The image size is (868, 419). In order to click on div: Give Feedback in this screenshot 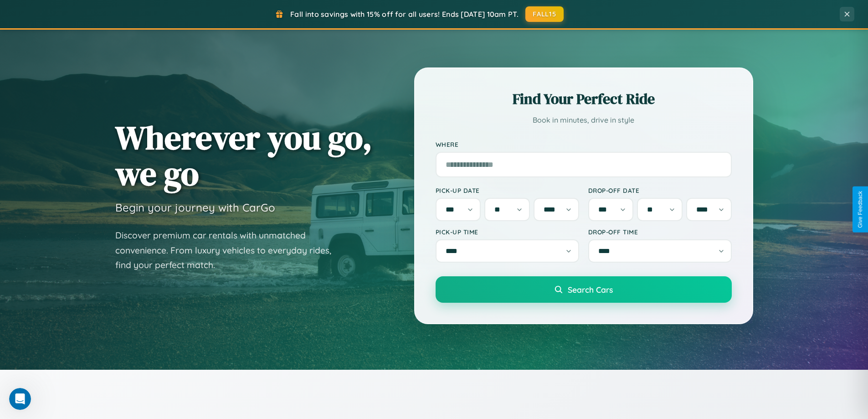, I will do `click(861, 210)`.